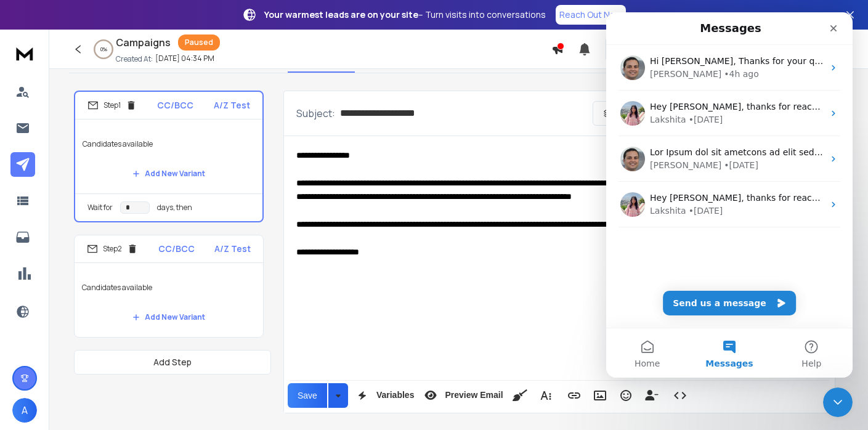 The image size is (868, 430). Describe the element at coordinates (462, 396) in the screenshot. I see `button: Preview Email` at that location.